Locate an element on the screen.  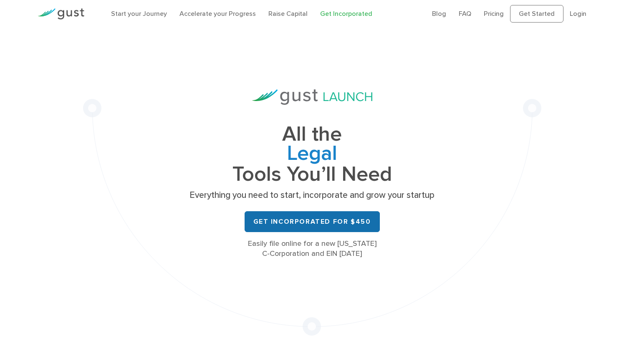
a: Start your Journey is located at coordinates (139, 13).